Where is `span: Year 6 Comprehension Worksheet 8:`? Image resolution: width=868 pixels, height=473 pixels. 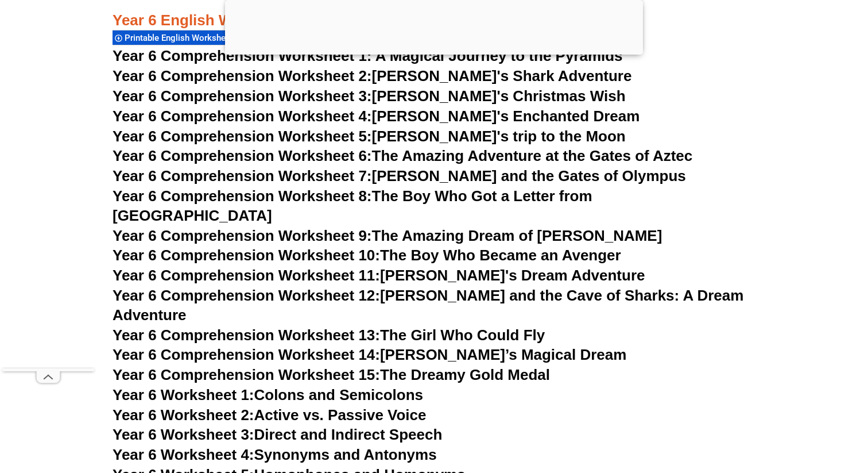
span: Year 6 Comprehension Worksheet 8: is located at coordinates (242, 196).